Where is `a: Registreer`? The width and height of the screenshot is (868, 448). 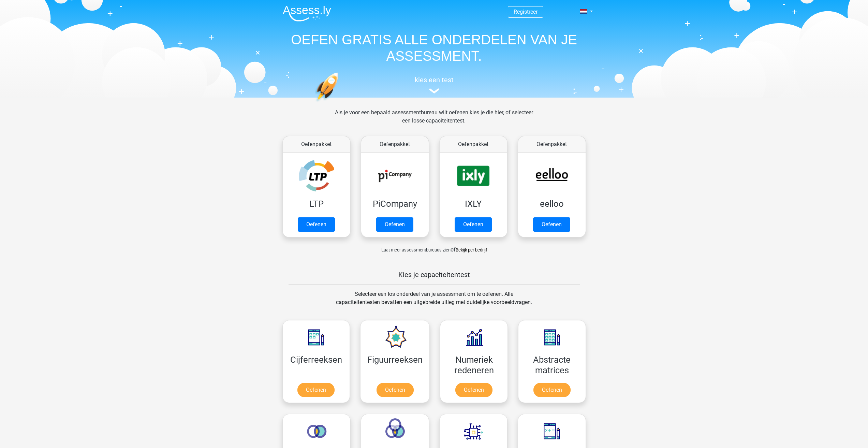
a: Registreer is located at coordinates (526, 12).